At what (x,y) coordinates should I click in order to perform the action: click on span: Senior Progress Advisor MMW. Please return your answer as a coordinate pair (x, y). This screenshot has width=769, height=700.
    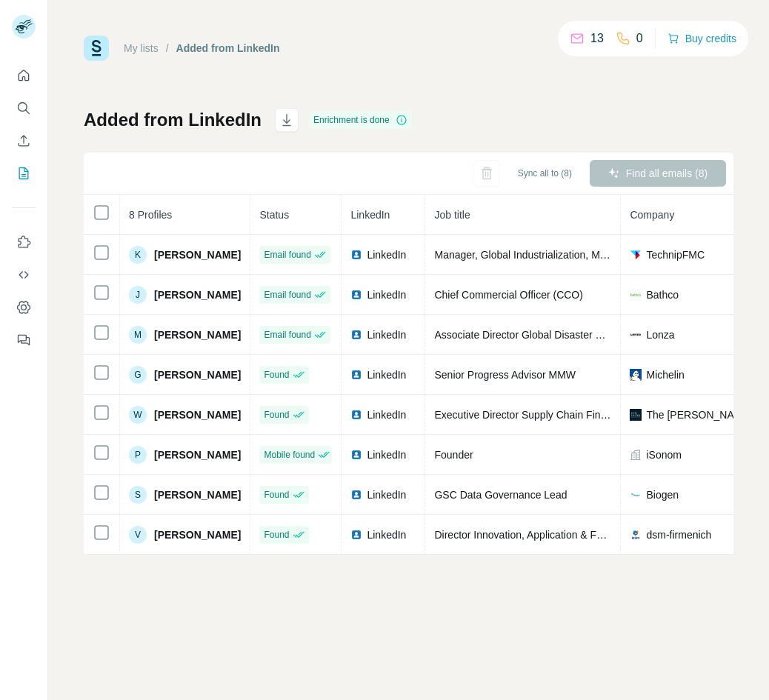
    Looking at the image, I should click on (505, 375).